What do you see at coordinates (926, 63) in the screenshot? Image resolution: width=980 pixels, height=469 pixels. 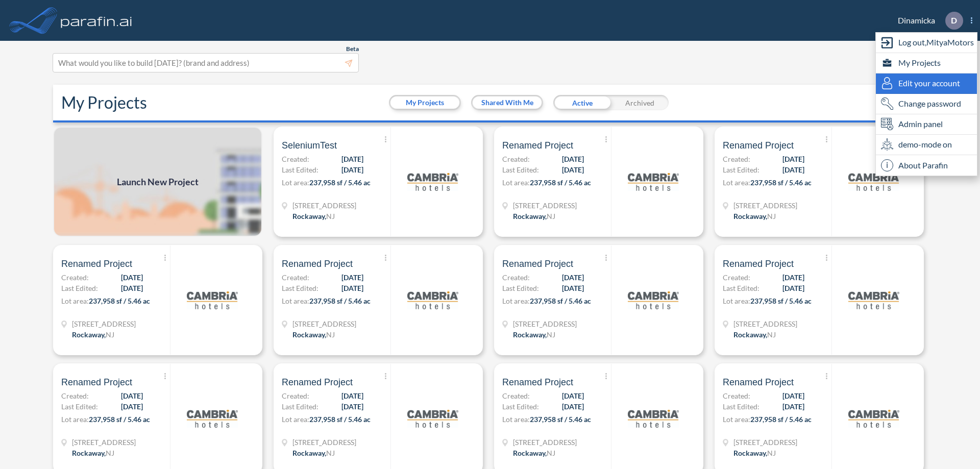 I see `div: My Projects` at bounding box center [926, 63].